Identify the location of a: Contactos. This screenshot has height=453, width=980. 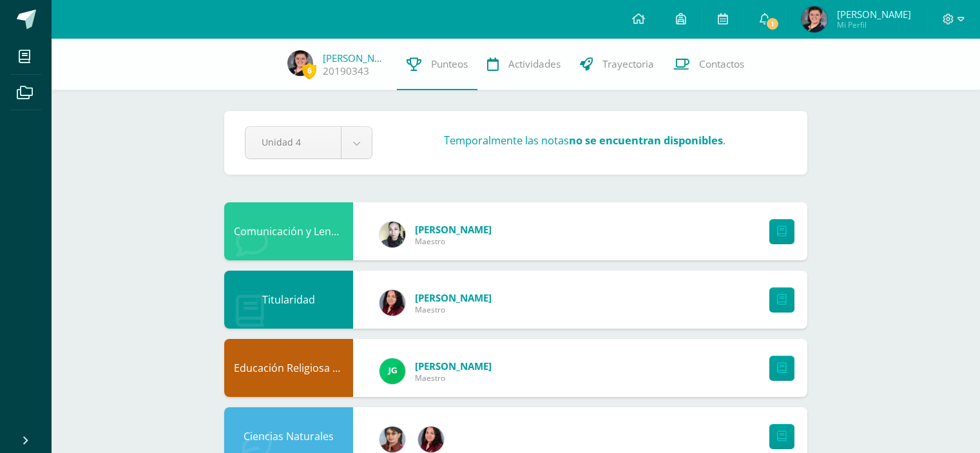
(709, 65).